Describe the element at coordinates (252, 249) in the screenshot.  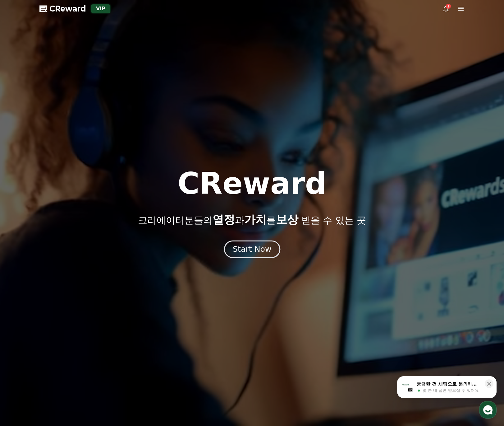
I see `div: Start Now` at that location.